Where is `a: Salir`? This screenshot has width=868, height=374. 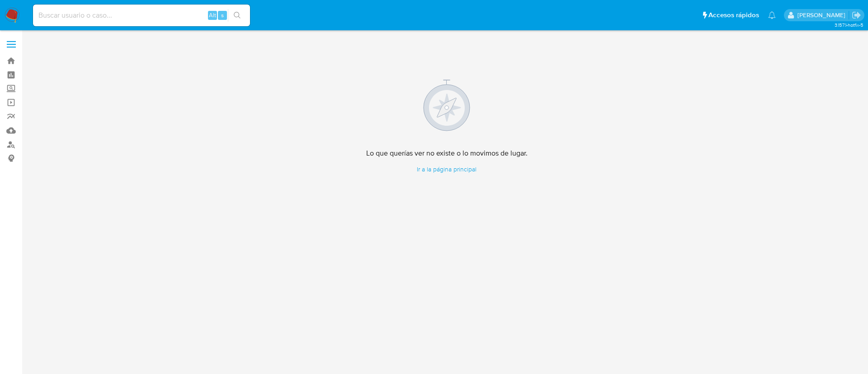 a: Salir is located at coordinates (856, 15).